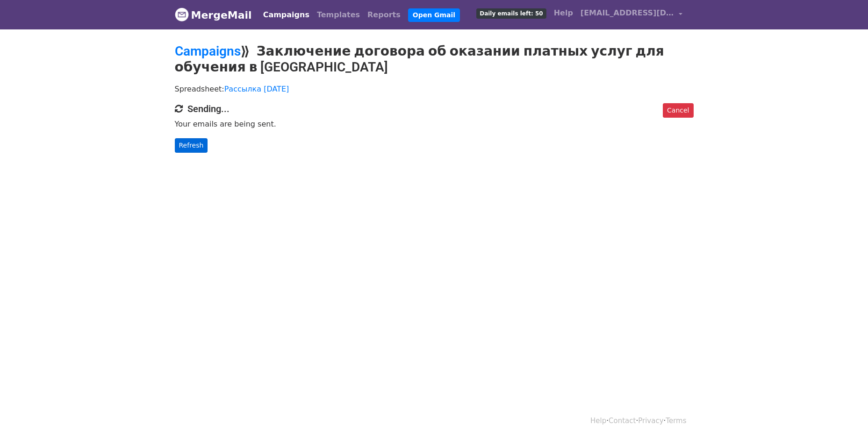  Describe the element at coordinates (338, 15) in the screenshot. I see `a: Templates` at that location.